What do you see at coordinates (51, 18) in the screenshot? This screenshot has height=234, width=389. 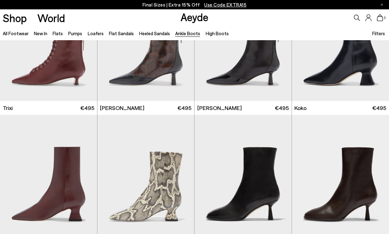 I see `a: World` at bounding box center [51, 18].